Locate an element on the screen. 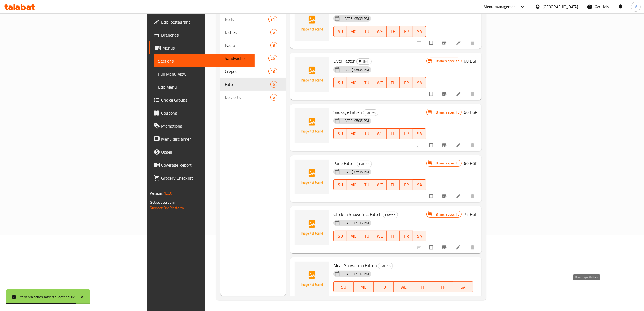 Image resolution: width=644 pixels, height=311 pixels. span: Sections is located at coordinates (204, 61).